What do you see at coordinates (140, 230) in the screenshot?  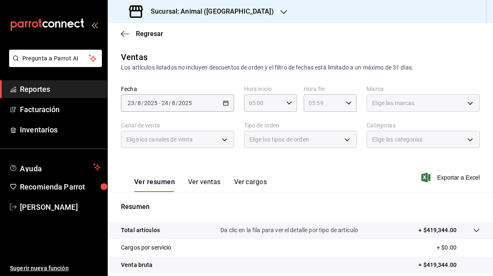 I see `p: Total artículos` at bounding box center [140, 230].